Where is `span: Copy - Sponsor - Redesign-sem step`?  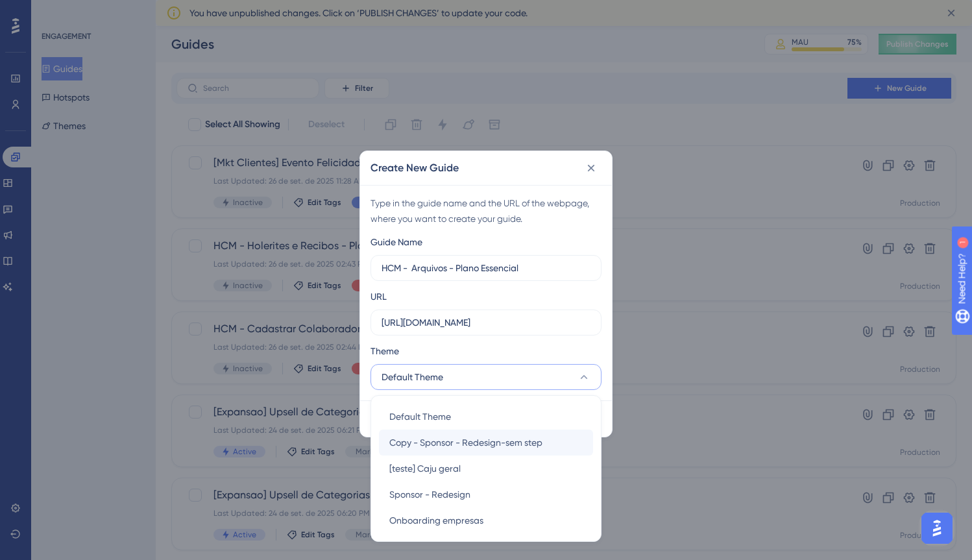
span: Copy - Sponsor - Redesign-sem step is located at coordinates (466, 443).